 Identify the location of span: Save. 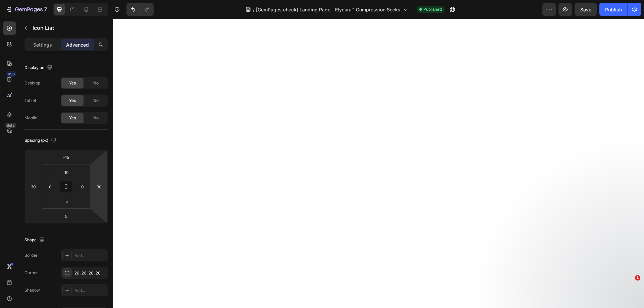
(585, 9).